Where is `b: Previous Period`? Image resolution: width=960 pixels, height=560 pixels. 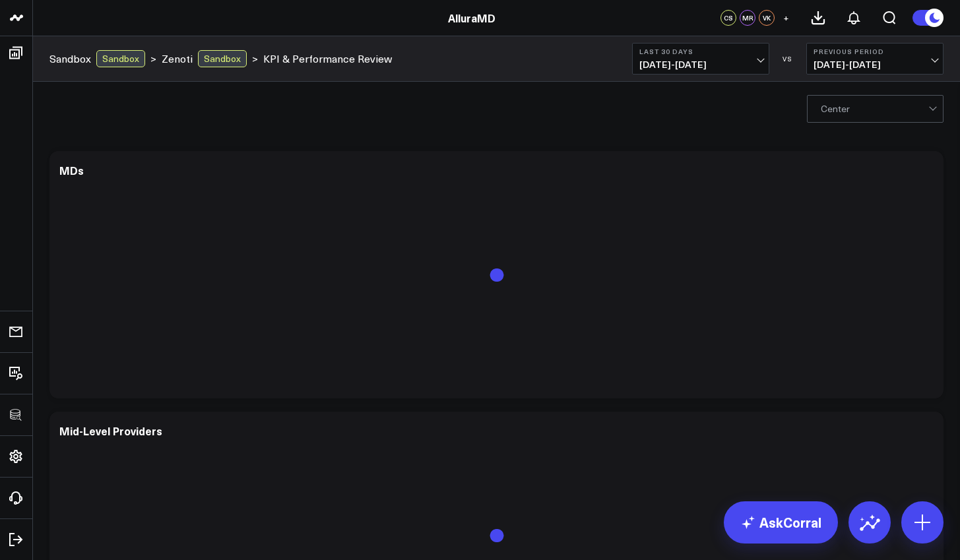 b: Previous Period is located at coordinates (875, 52).